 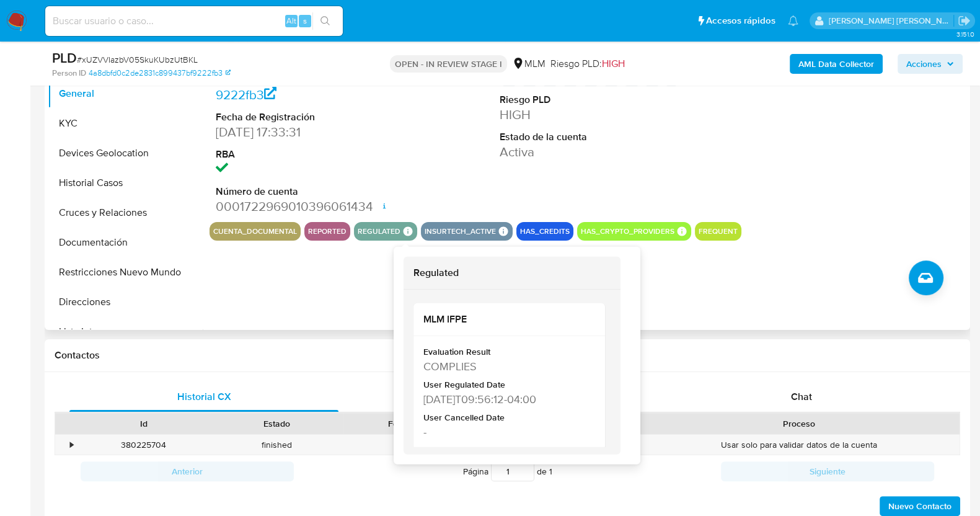 What do you see at coordinates (965, 34) in the screenshot?
I see `span: 3.151.0` at bounding box center [965, 34].